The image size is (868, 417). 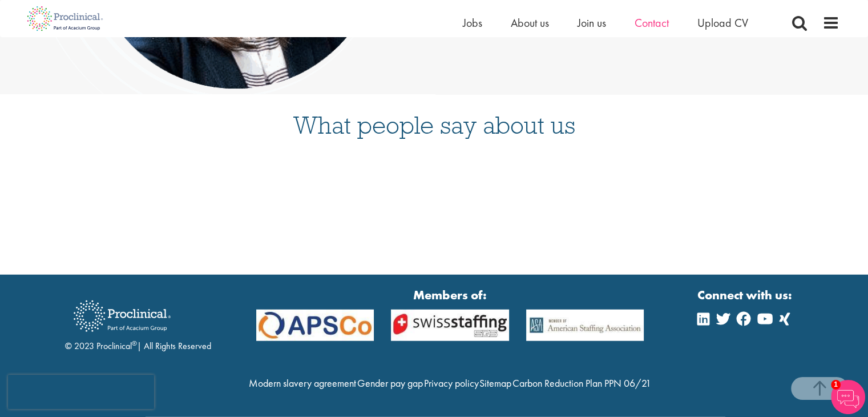 I want to click on a: Modern slavery agreement, so click(x=303, y=382).